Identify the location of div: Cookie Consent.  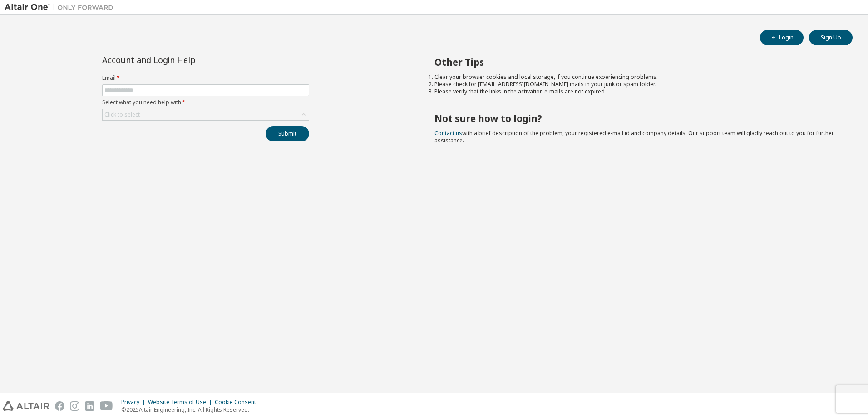
(238, 402).